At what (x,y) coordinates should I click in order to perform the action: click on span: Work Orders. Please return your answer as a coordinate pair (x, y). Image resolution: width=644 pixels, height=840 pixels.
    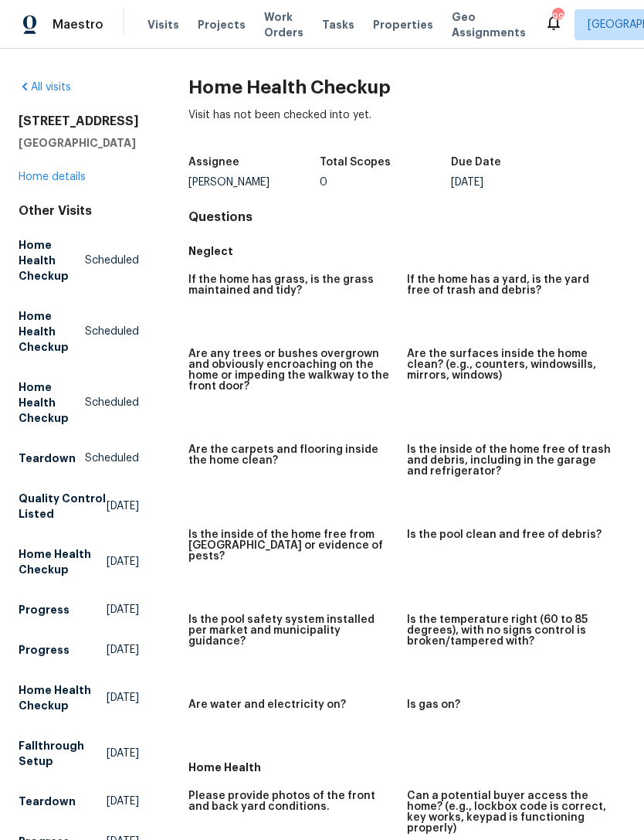
    Looking at the image, I should click on (283, 25).